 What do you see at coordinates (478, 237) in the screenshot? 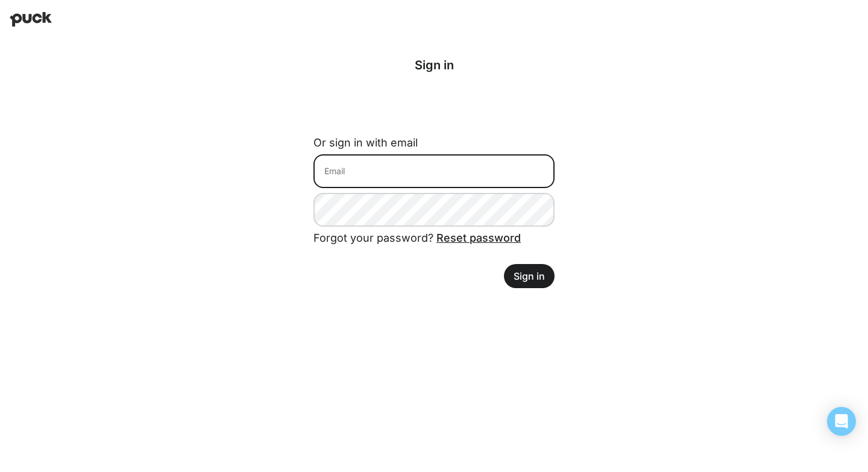
I see `a: Reset password` at bounding box center [478, 237].